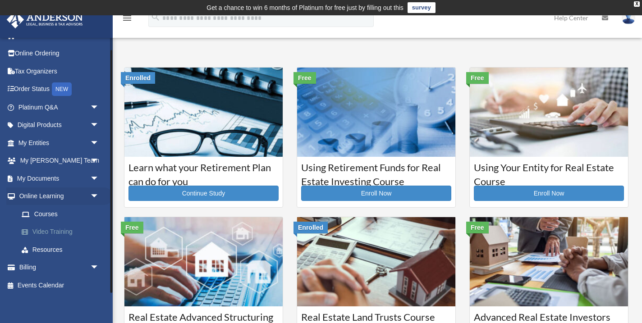 This screenshot has width=642, height=323. Describe the element at coordinates (63, 232) in the screenshot. I see `a: Video Training` at that location.